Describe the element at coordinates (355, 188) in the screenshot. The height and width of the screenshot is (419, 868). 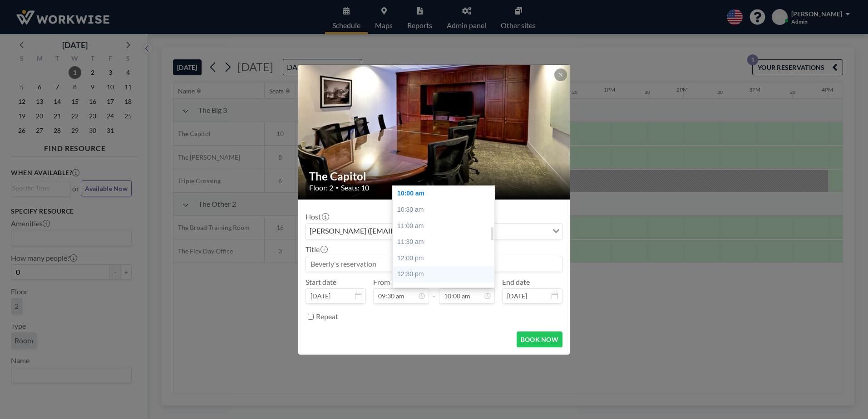
I see `span: Seats: 10` at that location.